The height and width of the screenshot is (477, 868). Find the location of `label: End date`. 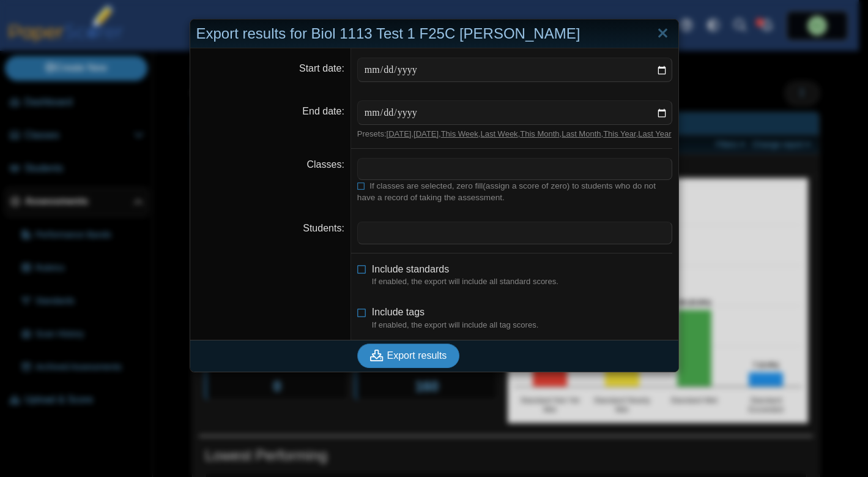

label: End date is located at coordinates (323, 111).